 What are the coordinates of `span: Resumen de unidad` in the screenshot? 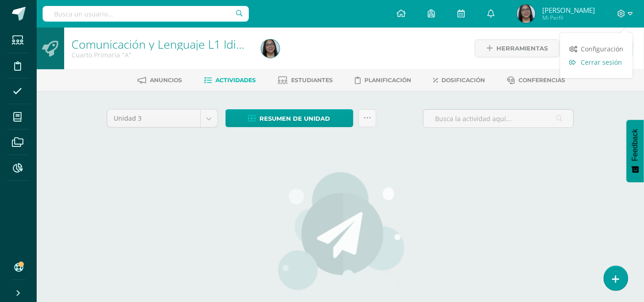 It's located at (295, 118).